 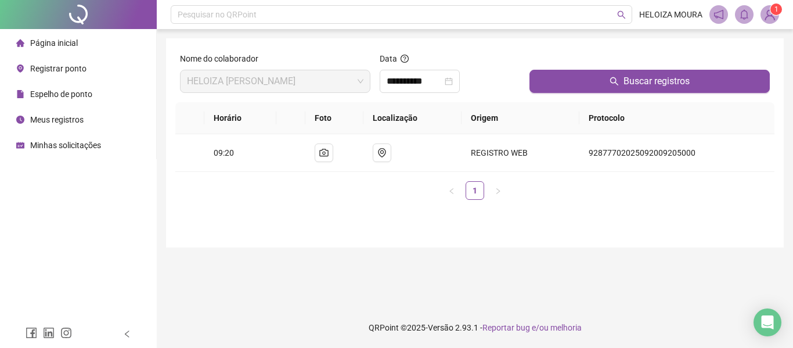 I want to click on span: HELOIZA MOURA, so click(x=671, y=15).